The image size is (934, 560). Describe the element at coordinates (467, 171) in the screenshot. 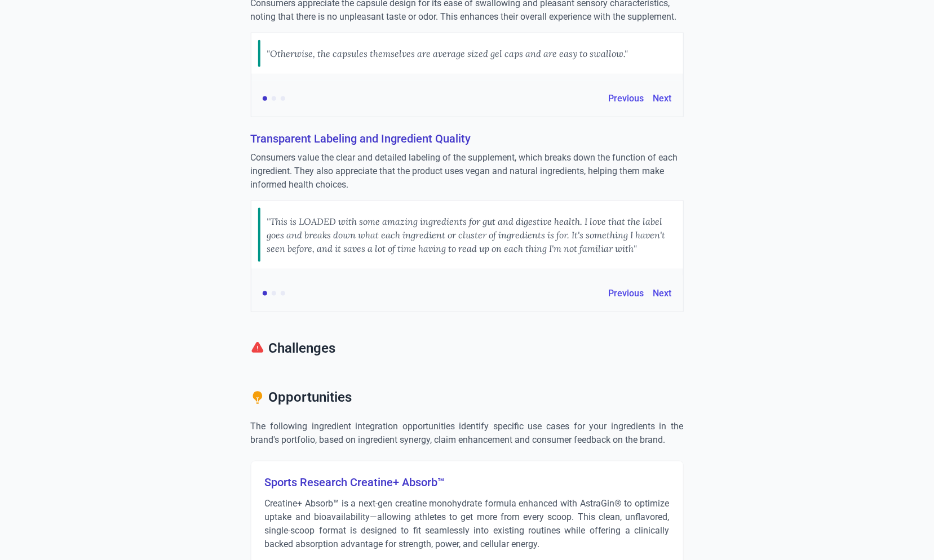

I see `p: Consumers value the clear and detailed labeling of the supplement, which breaks down the function...` at that location.